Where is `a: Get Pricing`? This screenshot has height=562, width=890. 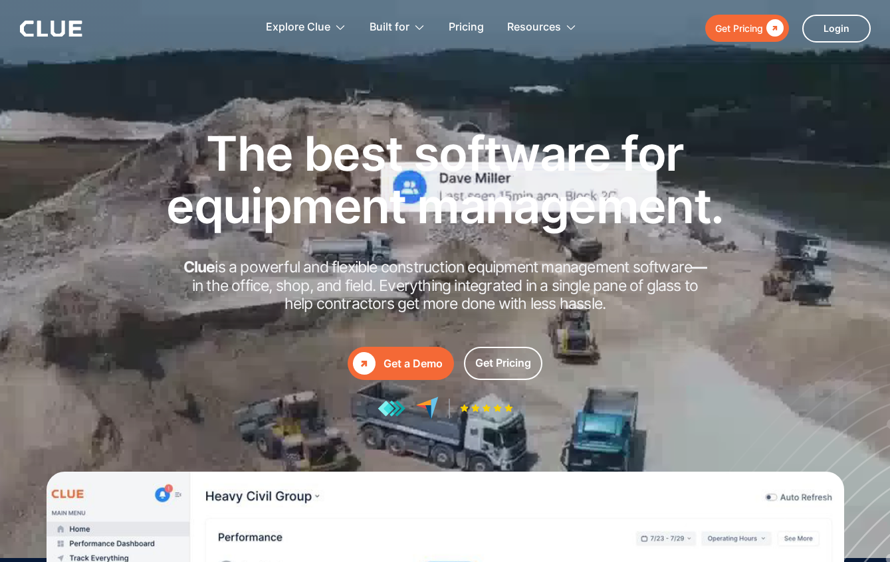 a: Get Pricing is located at coordinates (503, 363).